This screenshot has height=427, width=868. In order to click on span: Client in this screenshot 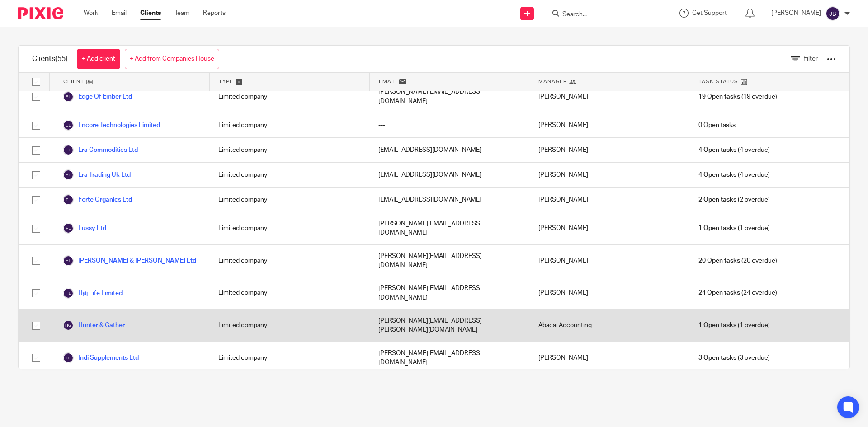, I will do `click(74, 81)`.